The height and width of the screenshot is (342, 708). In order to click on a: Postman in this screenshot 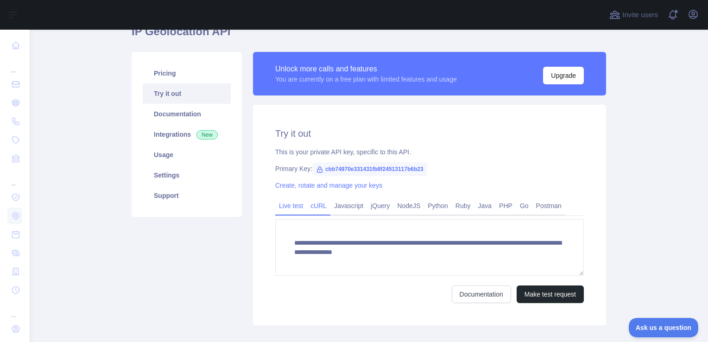, I will do `click(548, 206)`.